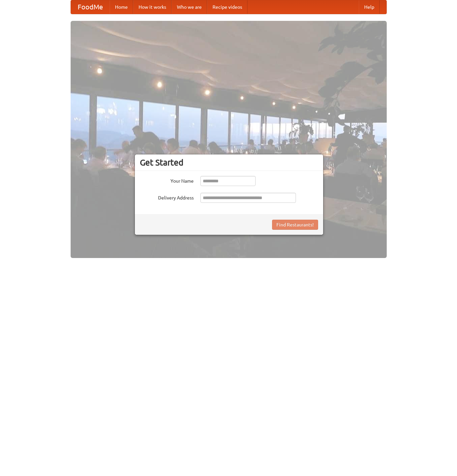  What do you see at coordinates (90, 7) in the screenshot?
I see `a: FoodMe` at bounding box center [90, 7].